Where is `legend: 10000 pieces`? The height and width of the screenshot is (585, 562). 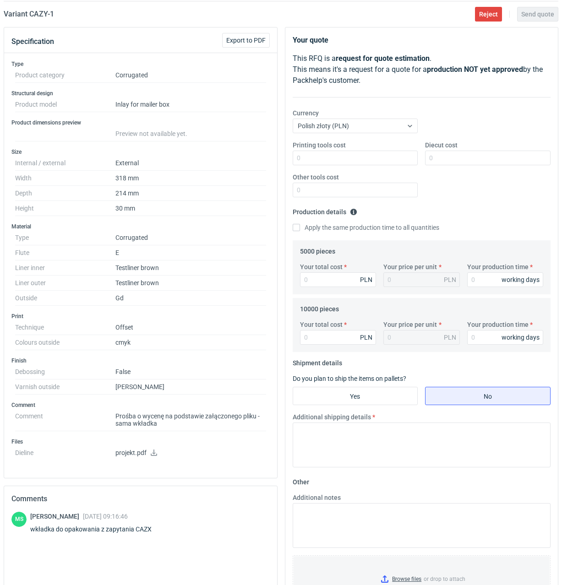 legend: 10000 pieces is located at coordinates (319, 307).